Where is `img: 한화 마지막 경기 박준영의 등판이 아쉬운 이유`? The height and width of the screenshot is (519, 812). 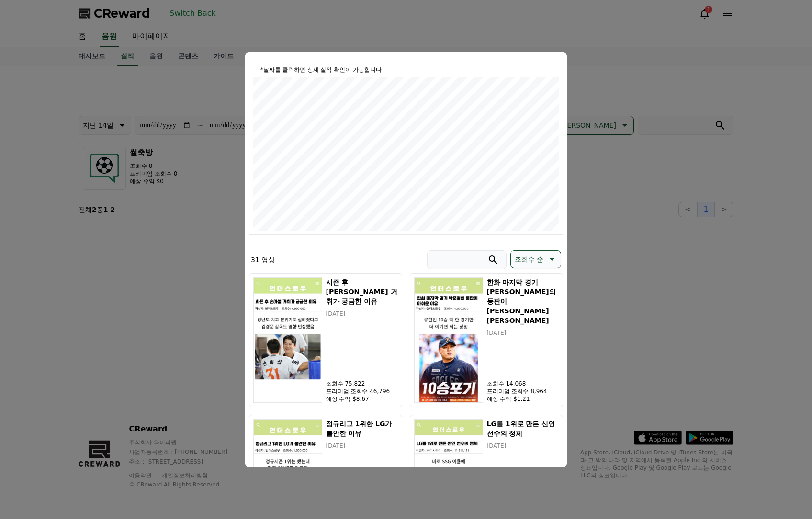
img: 한화 마지막 경기 박준영의 등판이 아쉬운 이유 is located at coordinates (448, 341).